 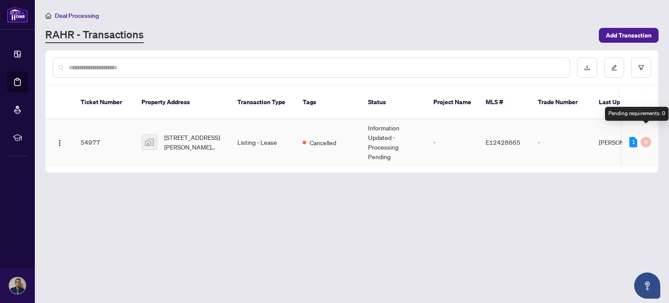 I want to click on th: Transaction Type, so click(x=263, y=102).